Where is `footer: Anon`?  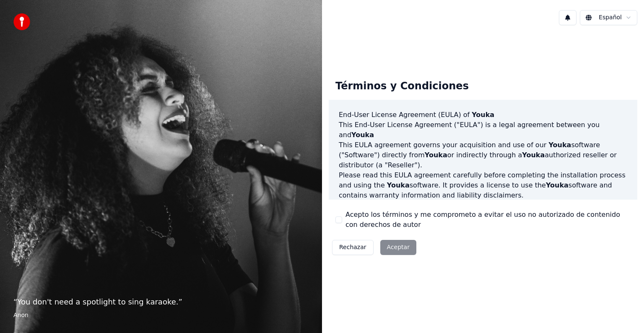 footer: Anon is located at coordinates (161, 315).